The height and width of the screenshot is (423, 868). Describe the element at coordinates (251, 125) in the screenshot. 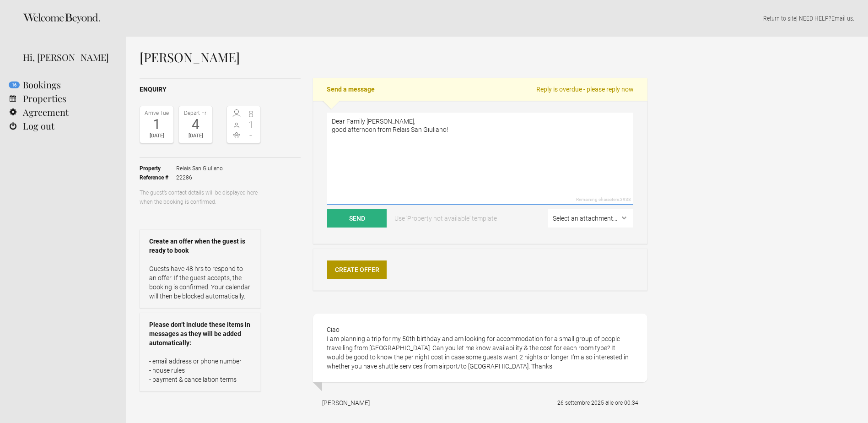

I see `span: 1` at that location.